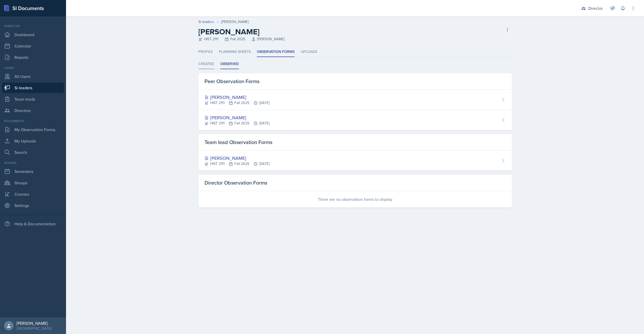  Describe the element at coordinates (33, 110) in the screenshot. I see `a: Directors` at that location.